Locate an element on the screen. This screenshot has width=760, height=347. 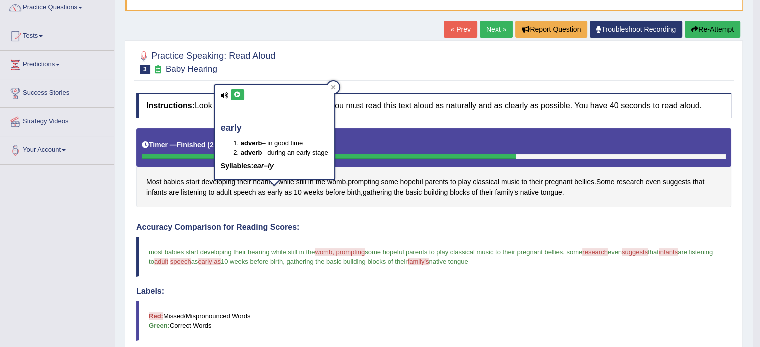
span: 10 weeks before birth is located at coordinates (252, 261).